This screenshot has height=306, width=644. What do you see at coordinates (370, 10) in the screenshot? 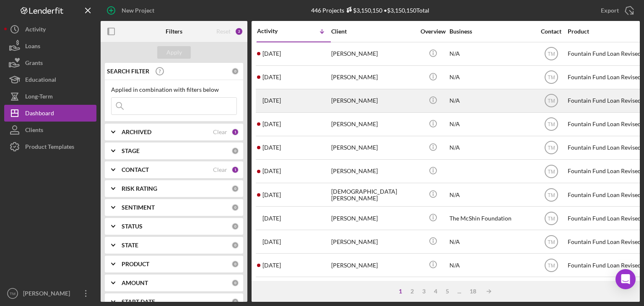
I see `div: 446 Projects • $3,150,150 Total` at bounding box center [370, 10].